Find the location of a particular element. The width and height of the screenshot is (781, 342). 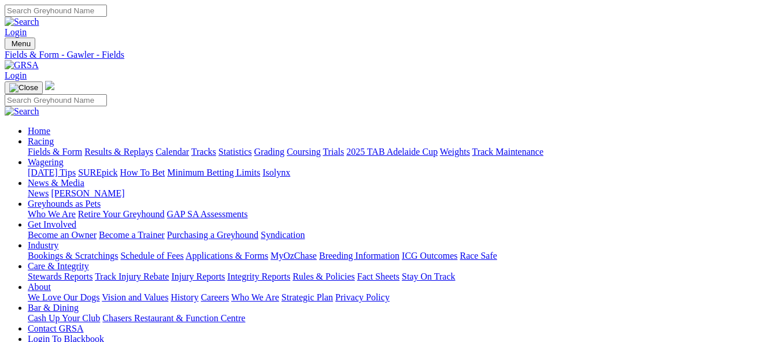

a: Retire Your Greyhound is located at coordinates (121, 214).